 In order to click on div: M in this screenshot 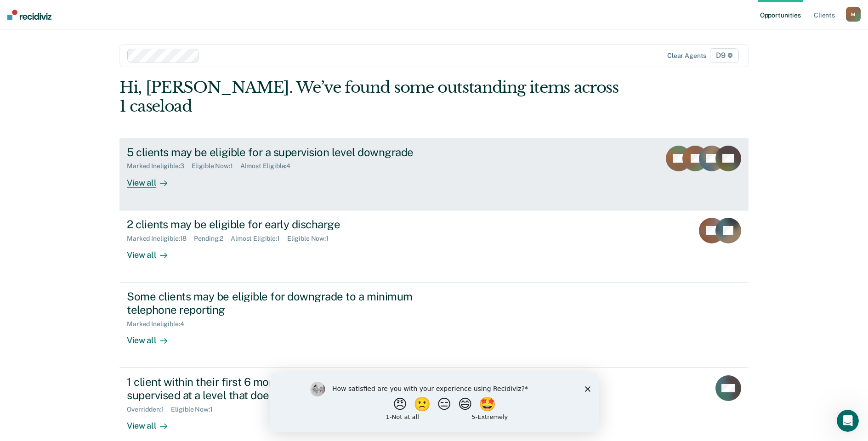, I will do `click(853, 14)`.